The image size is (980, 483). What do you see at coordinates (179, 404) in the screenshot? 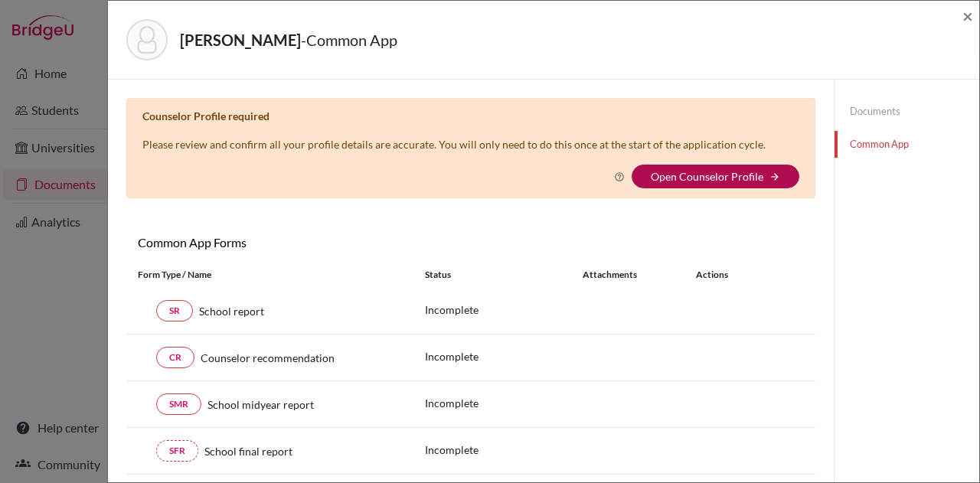
I see `a: SMR` at bounding box center [179, 404].